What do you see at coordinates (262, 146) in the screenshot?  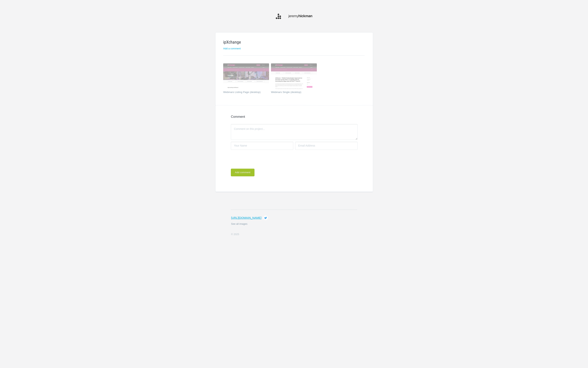 I see `input: Your Name` at bounding box center [262, 146].